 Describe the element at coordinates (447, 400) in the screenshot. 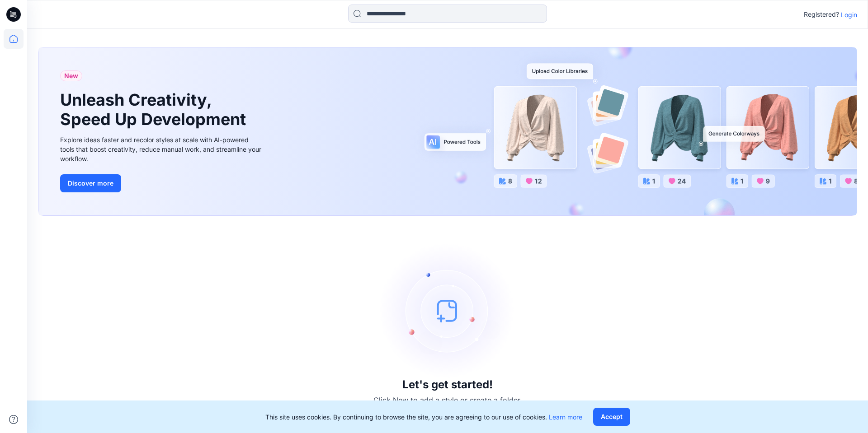

I see `p: Click New to add a style or create a folder.` at that location.